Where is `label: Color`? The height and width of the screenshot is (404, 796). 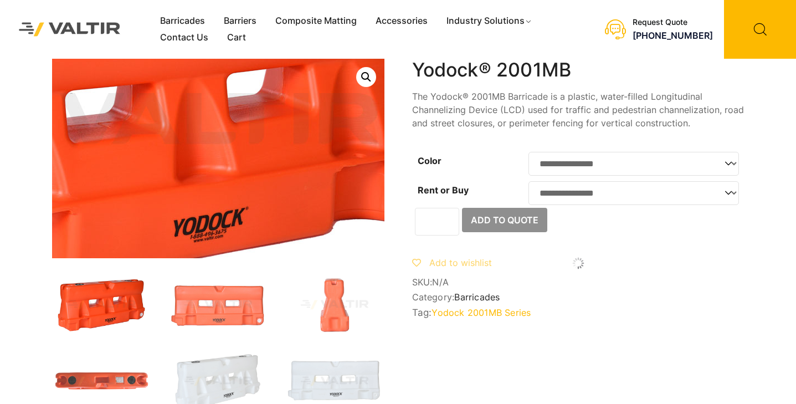 label: Color is located at coordinates (429, 161).